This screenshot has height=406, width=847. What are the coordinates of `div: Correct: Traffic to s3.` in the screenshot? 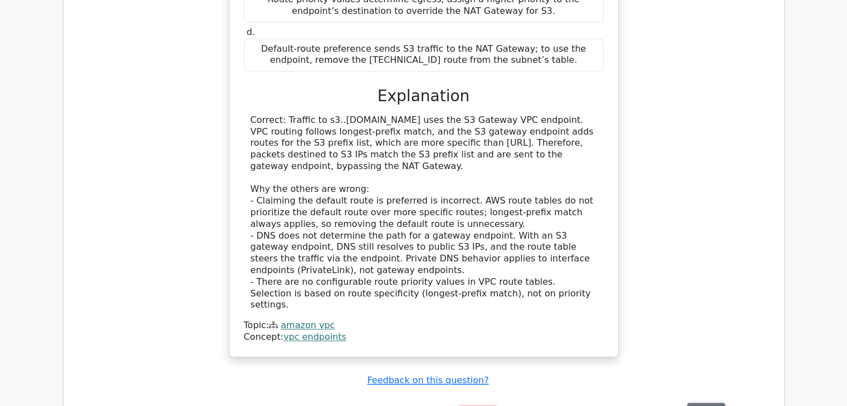 It's located at (424, 213).